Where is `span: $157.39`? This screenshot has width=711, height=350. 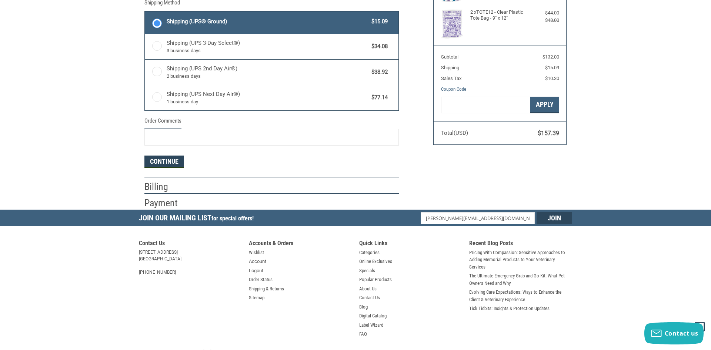
span: $157.39 is located at coordinates (549, 133).